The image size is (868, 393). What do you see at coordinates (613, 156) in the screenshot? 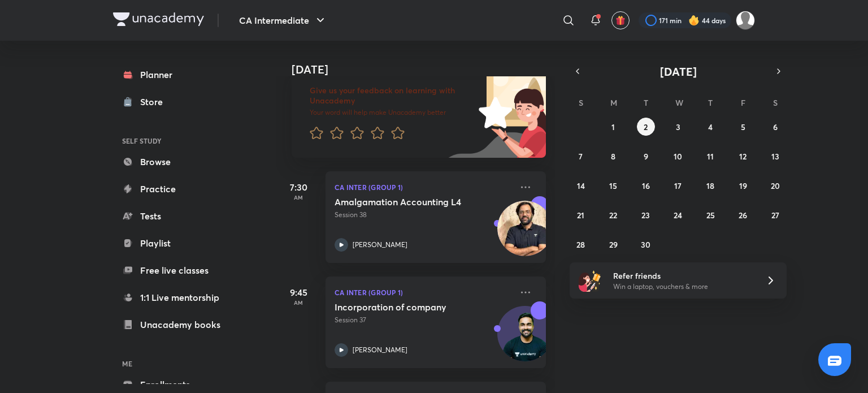
I see `abbr: September 8, 2025` at bounding box center [613, 156].